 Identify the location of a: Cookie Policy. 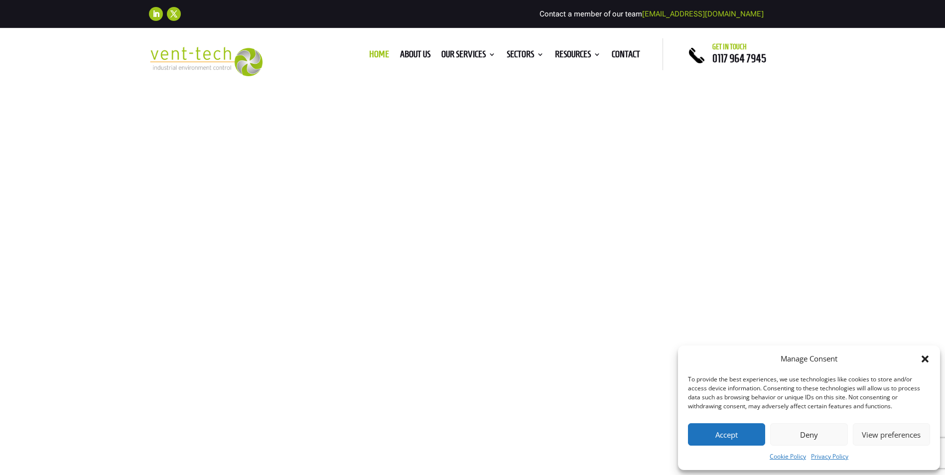
(788, 457).